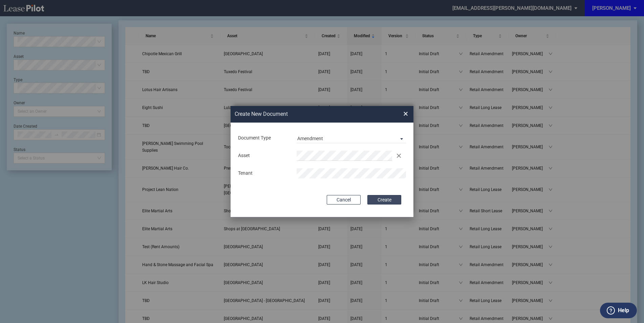  I want to click on button: Cancel, so click(343, 200).